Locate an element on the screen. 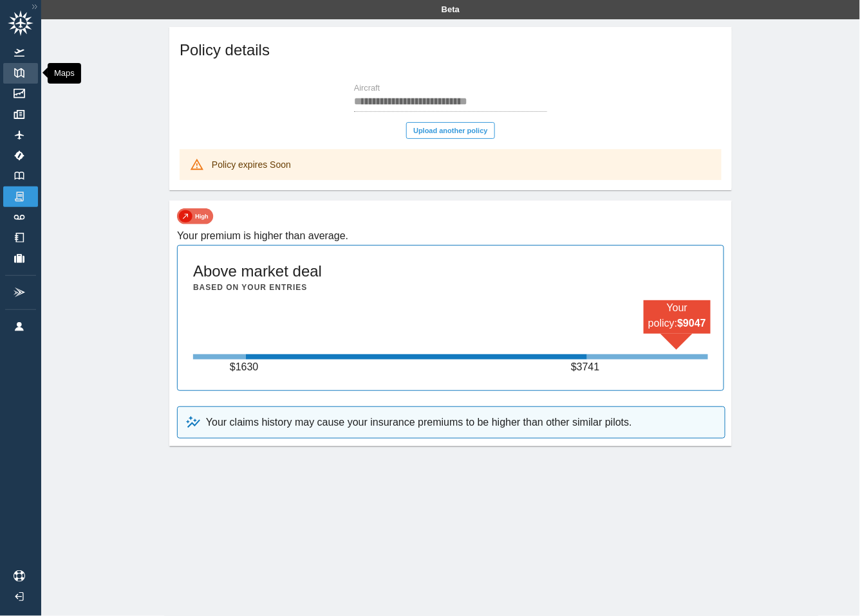 This screenshot has width=860, height=616. label: Aircraft is located at coordinates (367, 89).